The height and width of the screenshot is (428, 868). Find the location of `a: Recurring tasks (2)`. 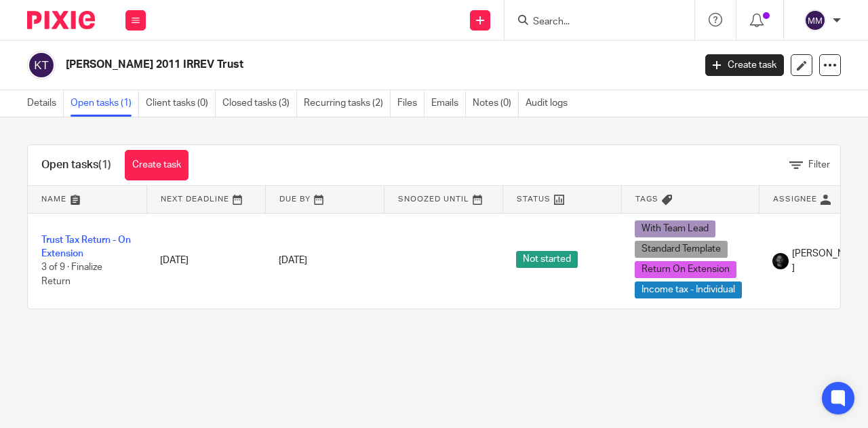

a: Recurring tasks (2) is located at coordinates (347, 103).